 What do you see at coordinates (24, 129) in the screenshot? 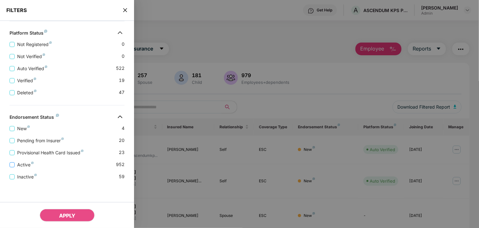
I see `span: New` at bounding box center [24, 129].